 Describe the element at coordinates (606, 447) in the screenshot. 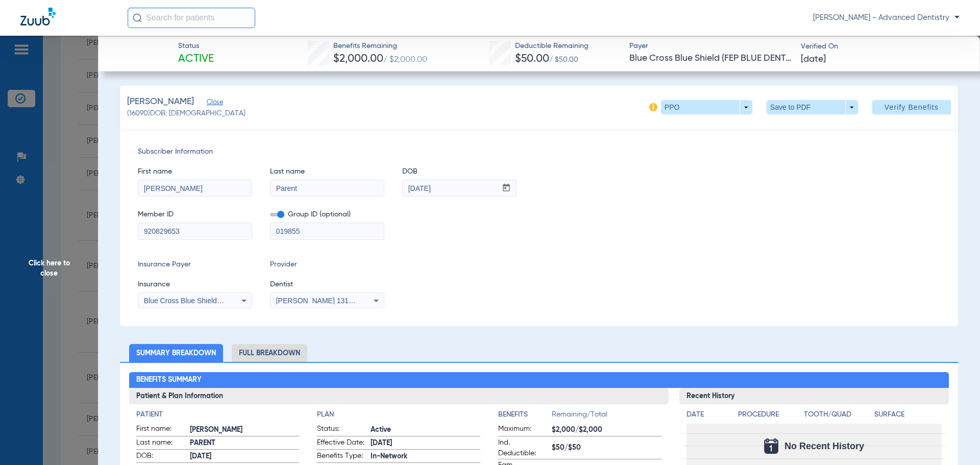

I see `span: $50/$50` at that location.